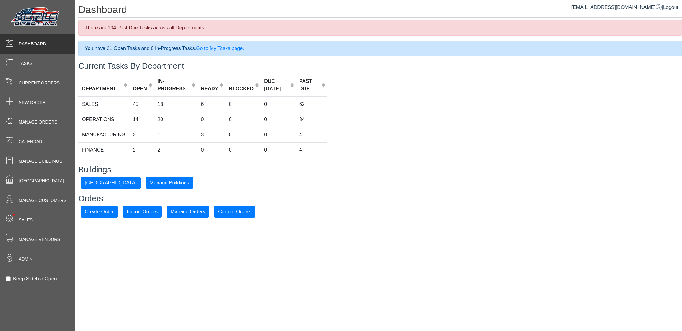 The width and height of the screenshot is (682, 331). Describe the element at coordinates (142, 212) in the screenshot. I see `button: Import Orders` at that location.